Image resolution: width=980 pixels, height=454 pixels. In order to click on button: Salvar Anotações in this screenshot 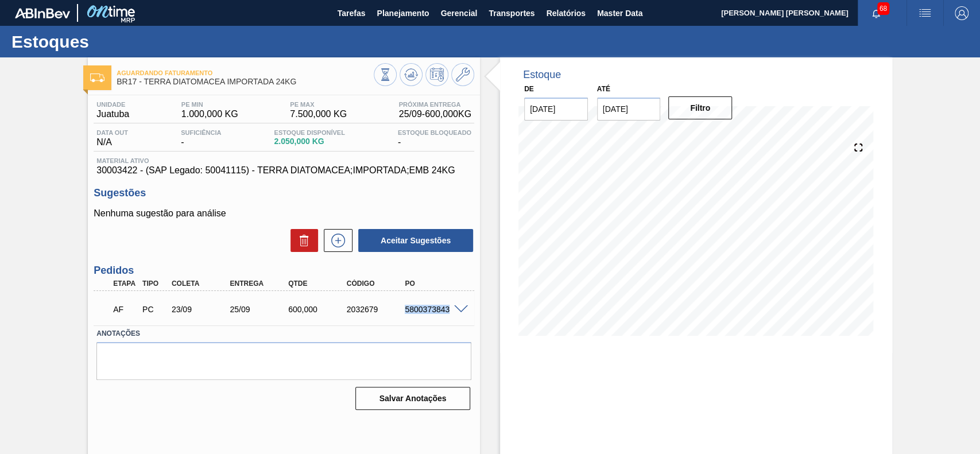, I will do `click(413, 399)`.